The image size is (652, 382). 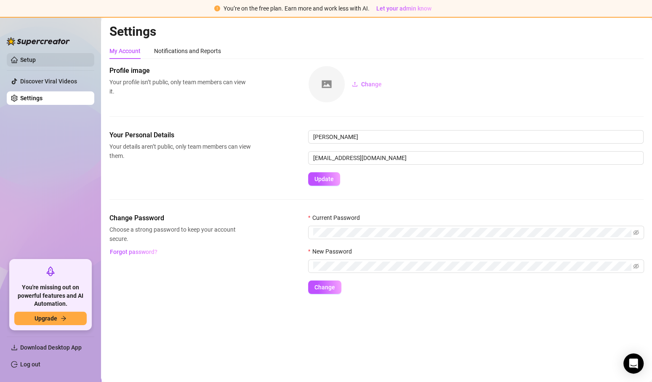 What do you see at coordinates (376, 32) in the screenshot?
I see `h2: Settings` at bounding box center [376, 32].